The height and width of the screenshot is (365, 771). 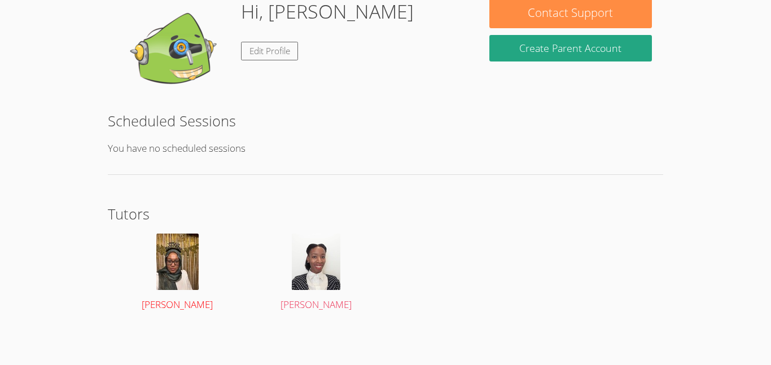 I want to click on h2: Tutors, so click(x=385, y=214).